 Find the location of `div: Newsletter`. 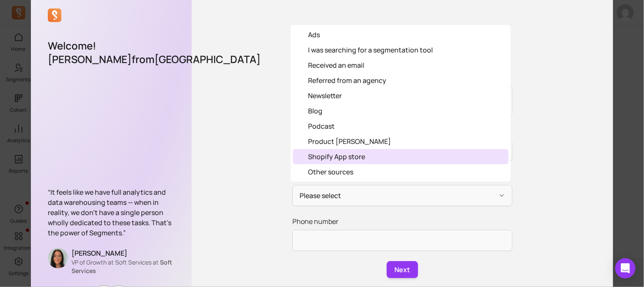

div: Newsletter is located at coordinates (325, 96).